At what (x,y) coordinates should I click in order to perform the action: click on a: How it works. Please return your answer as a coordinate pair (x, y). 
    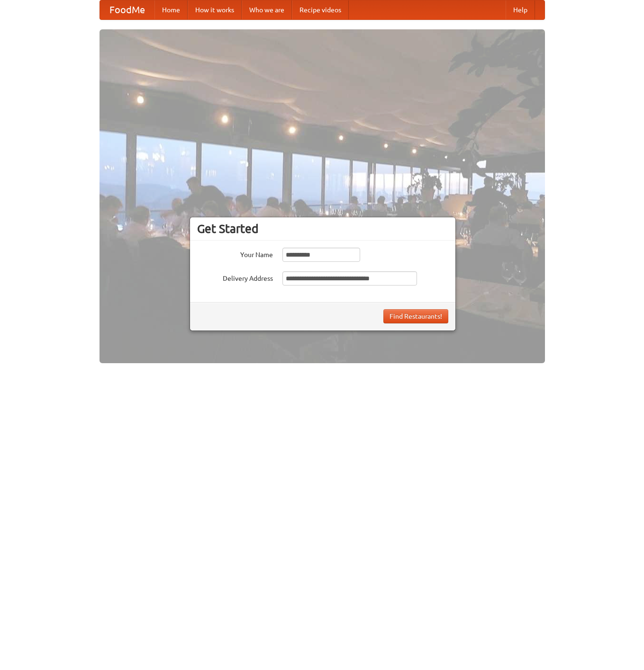
    Looking at the image, I should click on (214, 10).